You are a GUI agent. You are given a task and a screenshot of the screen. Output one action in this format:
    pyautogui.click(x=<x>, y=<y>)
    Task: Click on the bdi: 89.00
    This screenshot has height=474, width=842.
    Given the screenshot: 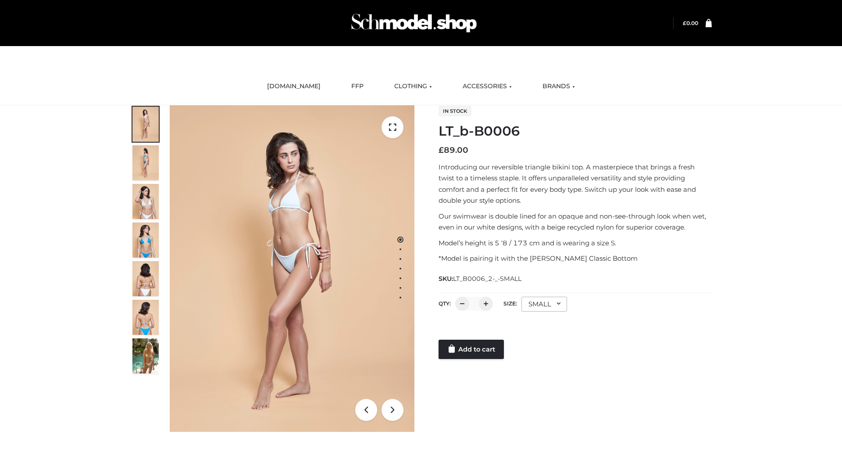 What is the action you would take?
    pyautogui.click(x=453, y=150)
    